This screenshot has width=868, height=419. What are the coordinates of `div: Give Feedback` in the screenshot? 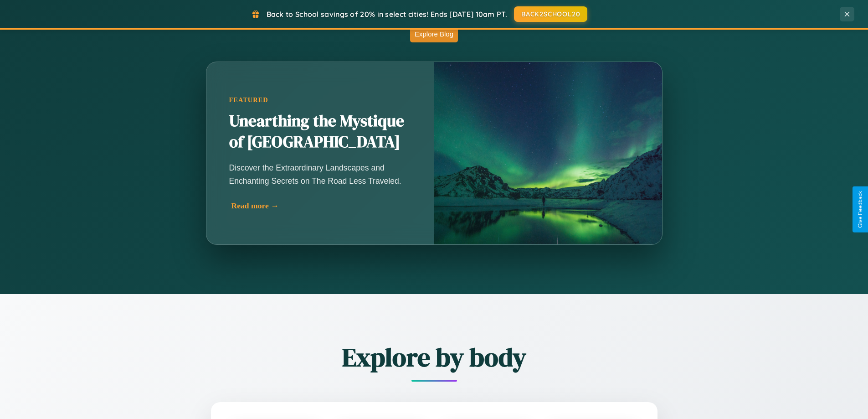 It's located at (859, 210).